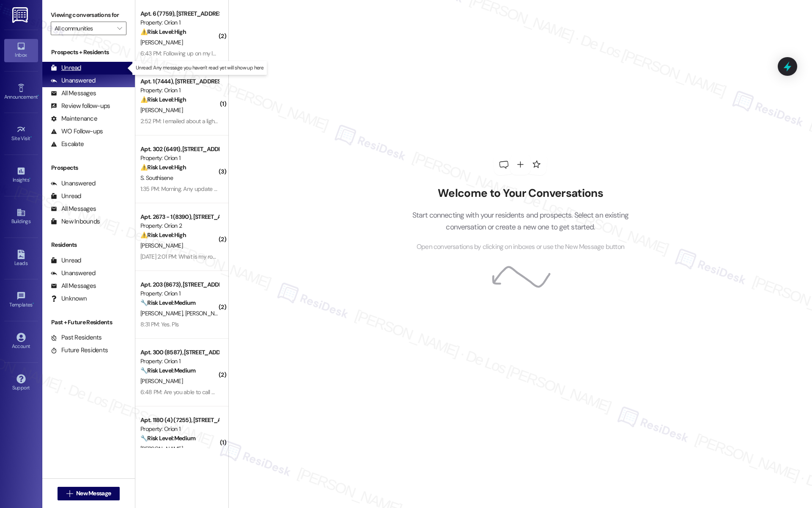 The image size is (812, 508). I want to click on h2: Welcome to Your Conversations, so click(521, 193).